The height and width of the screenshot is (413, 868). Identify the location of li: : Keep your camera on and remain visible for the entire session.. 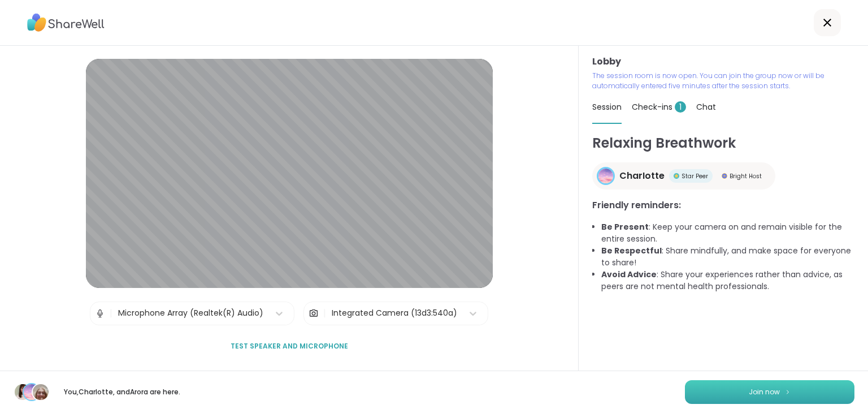
(728, 233).